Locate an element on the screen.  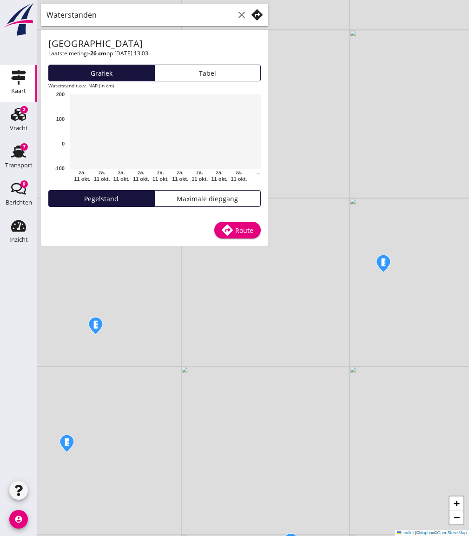
text: 100 is located at coordinates (60, 119).